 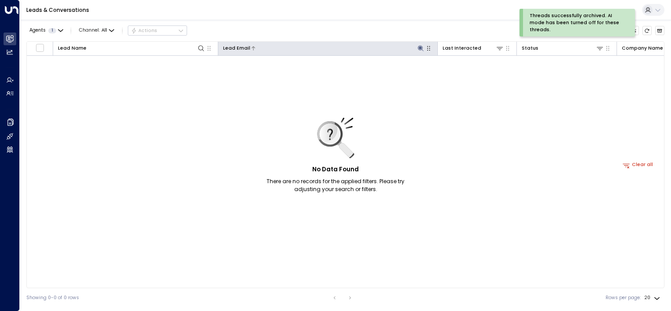 I want to click on div: Showing 0-0 of 0 rows, so click(x=53, y=298).